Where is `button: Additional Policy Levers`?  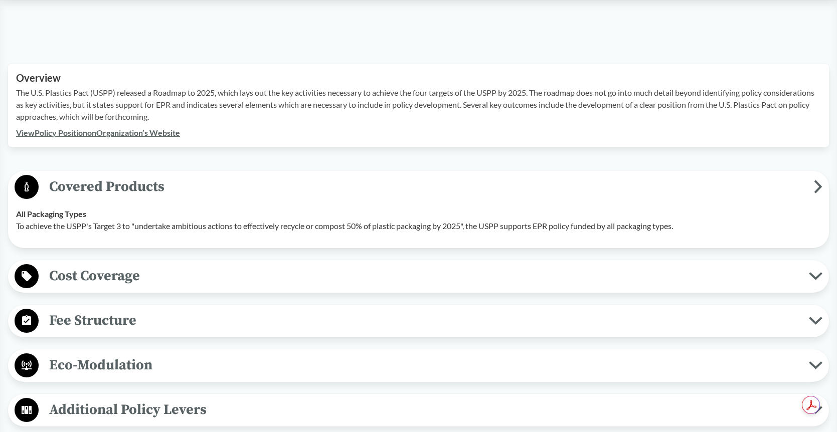
button: Additional Policy Levers is located at coordinates (418, 410).